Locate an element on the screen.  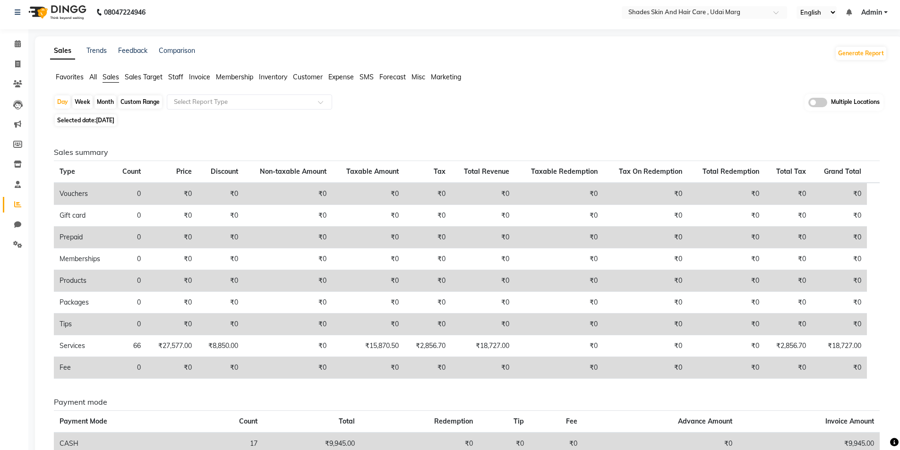
span: Count is located at coordinates (131, 172).